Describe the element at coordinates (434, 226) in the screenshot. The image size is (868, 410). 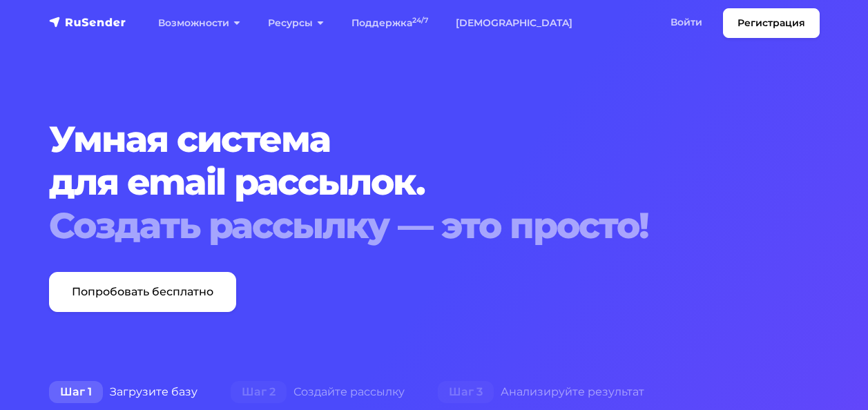
I see `div: Создать рассылку — это просто!` at that location.